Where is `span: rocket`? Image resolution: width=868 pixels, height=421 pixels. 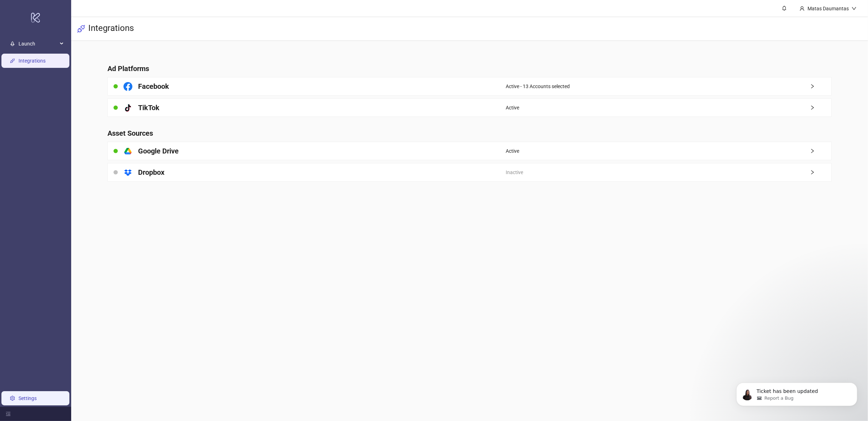 span: rocket is located at coordinates (12, 44).